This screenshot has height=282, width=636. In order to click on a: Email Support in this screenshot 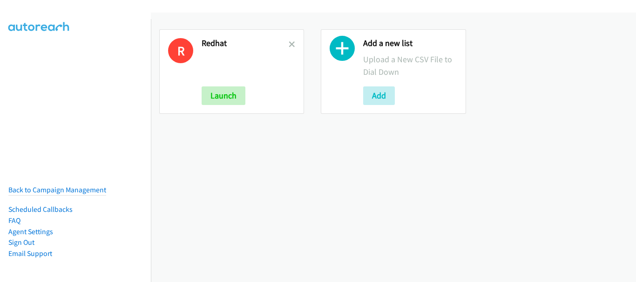, I will do `click(30, 254)`.